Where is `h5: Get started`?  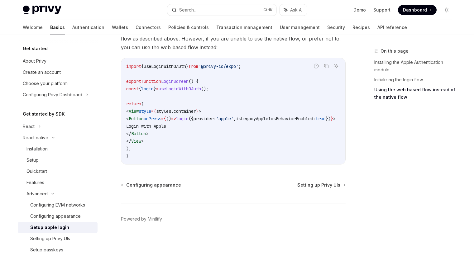 h5: Get started is located at coordinates (35, 49).